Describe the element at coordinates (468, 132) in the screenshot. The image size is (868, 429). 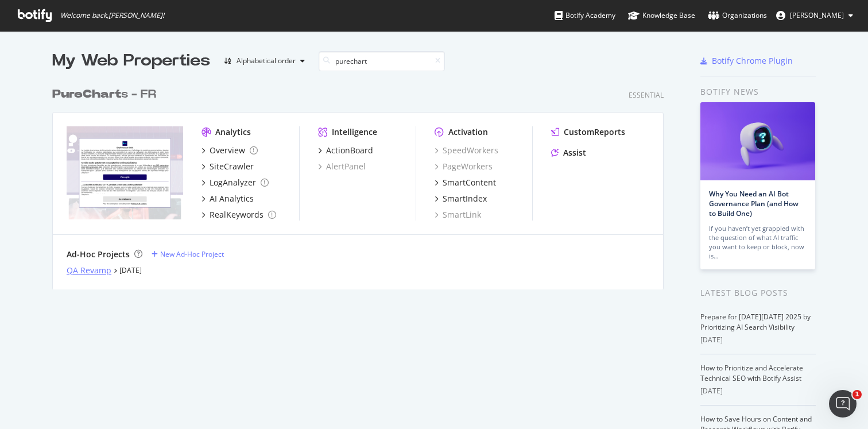
I see `div: Activation` at that location.